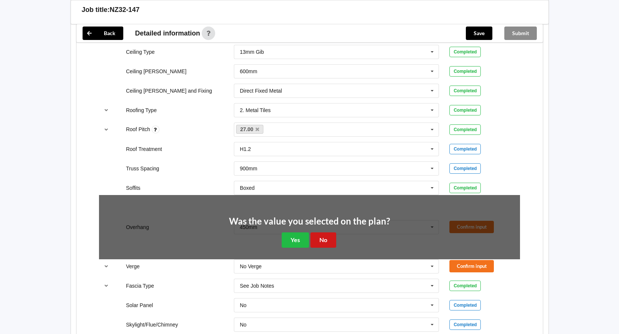 The height and width of the screenshot is (334, 619). What do you see at coordinates (255, 110) in the screenshot?
I see `div: 2. Metal Tiles` at bounding box center [255, 110].